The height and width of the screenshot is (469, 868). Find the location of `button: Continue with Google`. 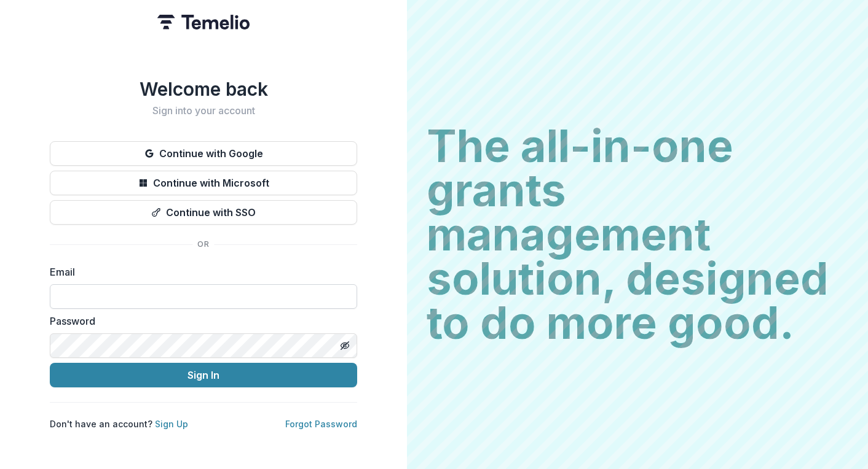

button: Continue with Google is located at coordinates (203, 154).